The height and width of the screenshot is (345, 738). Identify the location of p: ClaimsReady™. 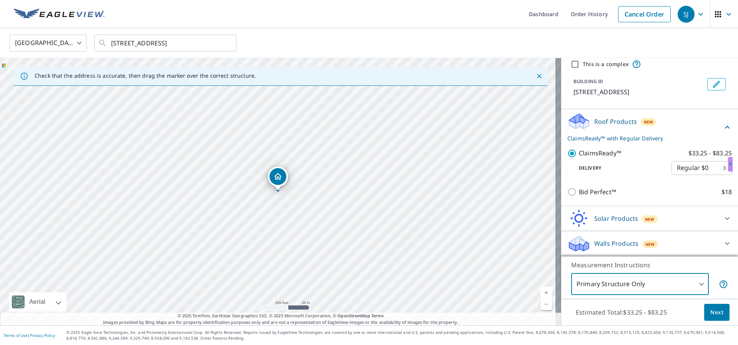
(600, 153).